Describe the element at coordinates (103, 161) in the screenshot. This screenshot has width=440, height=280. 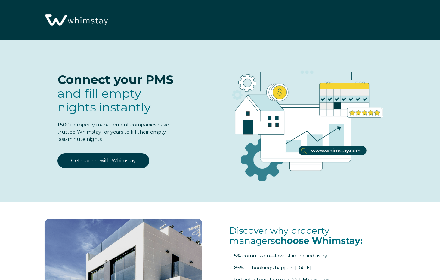
I see `a: Get started with Whimstay` at that location.